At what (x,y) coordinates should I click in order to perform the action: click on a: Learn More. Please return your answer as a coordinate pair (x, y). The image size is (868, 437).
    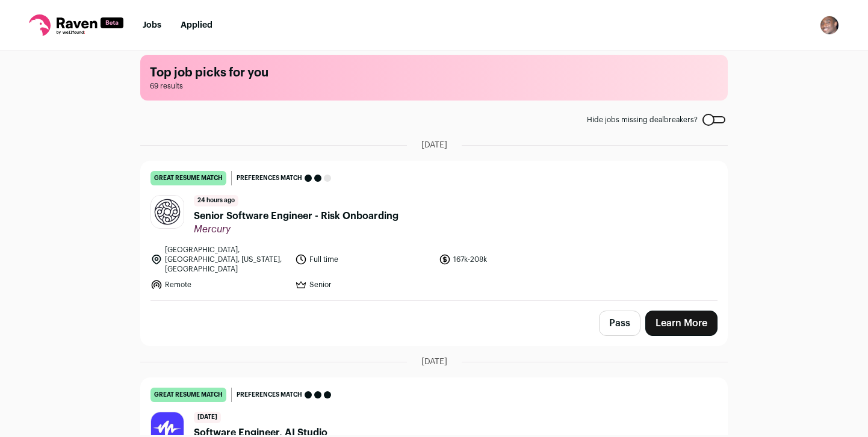
    Looking at the image, I should click on (682, 323).